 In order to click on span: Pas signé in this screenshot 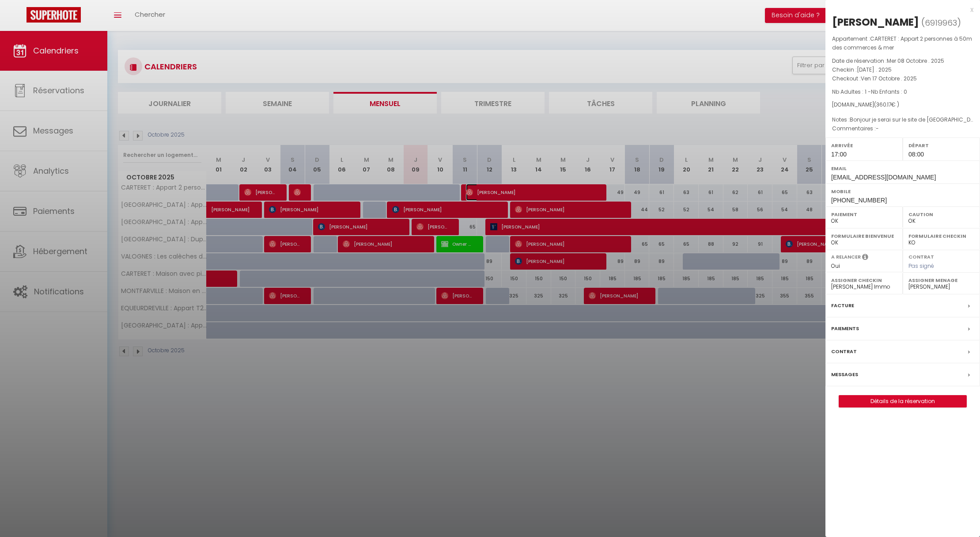, I will do `click(922, 265)`.